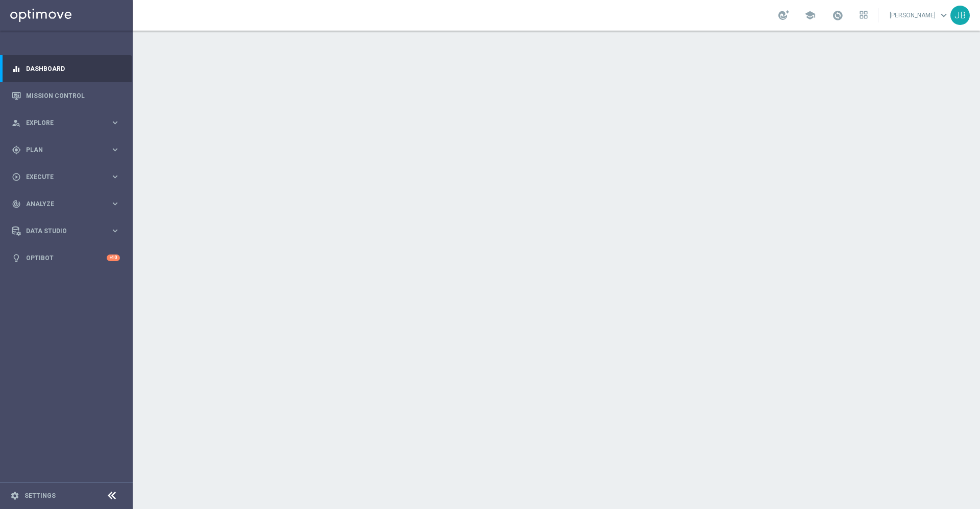 This screenshot has width=980, height=509. Describe the element at coordinates (73, 68) in the screenshot. I see `a: Dashboard` at that location.